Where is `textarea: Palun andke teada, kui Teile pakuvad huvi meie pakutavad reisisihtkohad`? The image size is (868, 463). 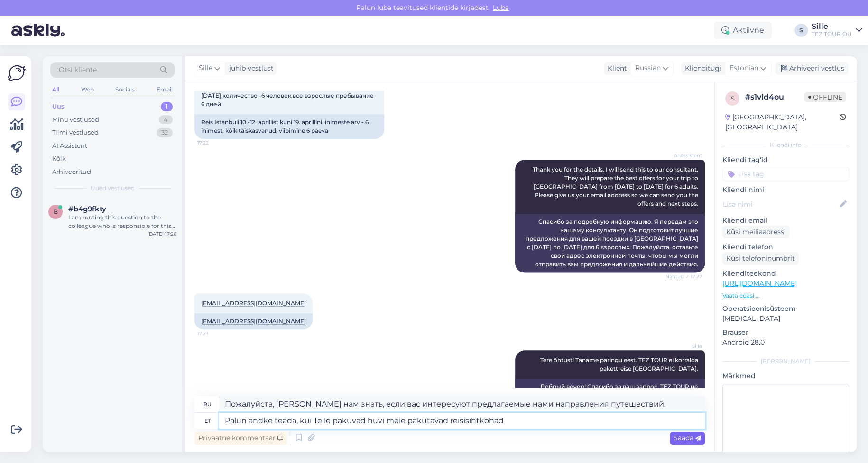 textarea: Palun andke teada, kui Teile pakuvad huvi meie pakutavad reisisihtkohad is located at coordinates (462, 421).